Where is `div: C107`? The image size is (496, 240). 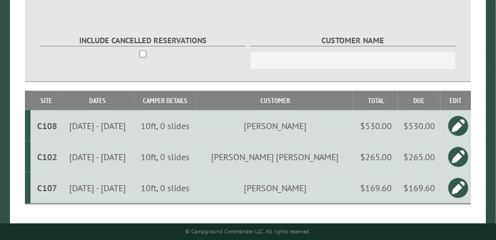
div: C107 is located at coordinates (47, 188).